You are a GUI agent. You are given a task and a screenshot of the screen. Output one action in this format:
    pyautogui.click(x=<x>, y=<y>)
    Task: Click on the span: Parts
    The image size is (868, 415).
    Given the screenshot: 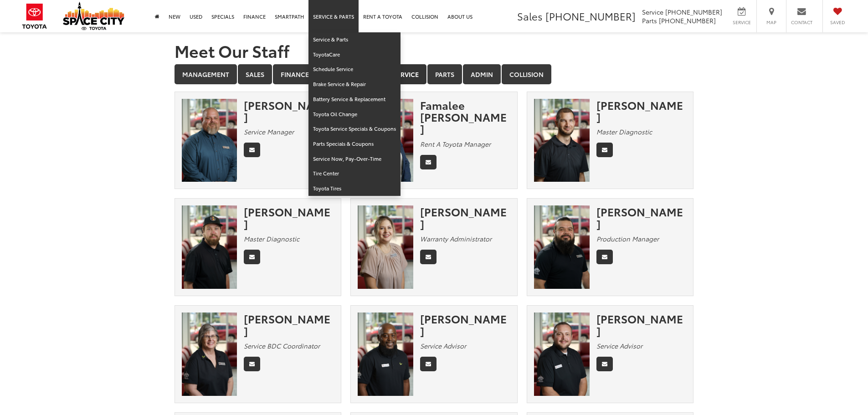 What is the action you would take?
    pyautogui.click(x=649, y=21)
    